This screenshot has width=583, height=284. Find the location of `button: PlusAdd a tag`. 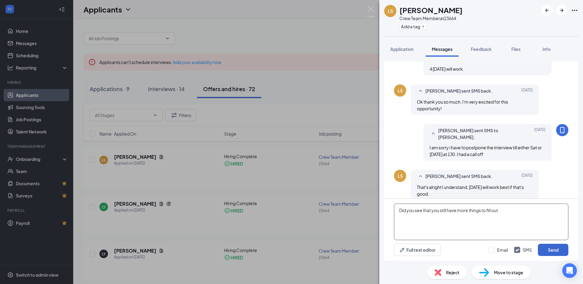

button: PlusAdd a tag is located at coordinates (413, 26).